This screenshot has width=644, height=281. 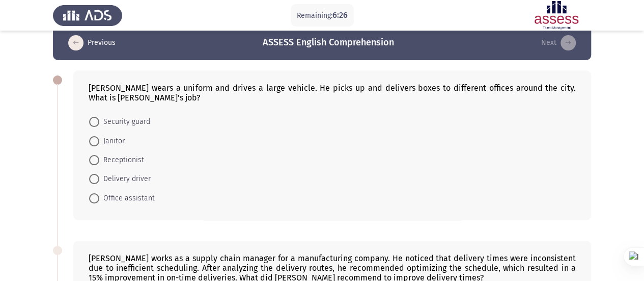 What do you see at coordinates (340, 14) in the screenshot?
I see `span: 6:26` at bounding box center [340, 14].